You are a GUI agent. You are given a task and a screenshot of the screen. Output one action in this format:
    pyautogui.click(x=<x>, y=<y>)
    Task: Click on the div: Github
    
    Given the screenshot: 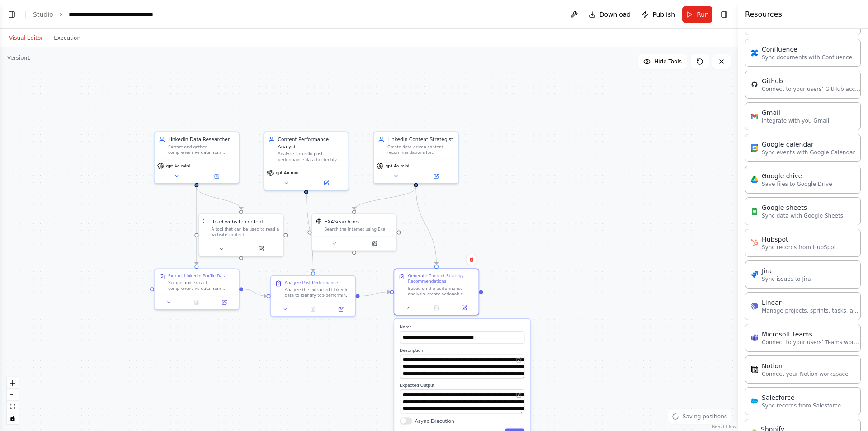 What is the action you would take?
    pyautogui.click(x=812, y=81)
    